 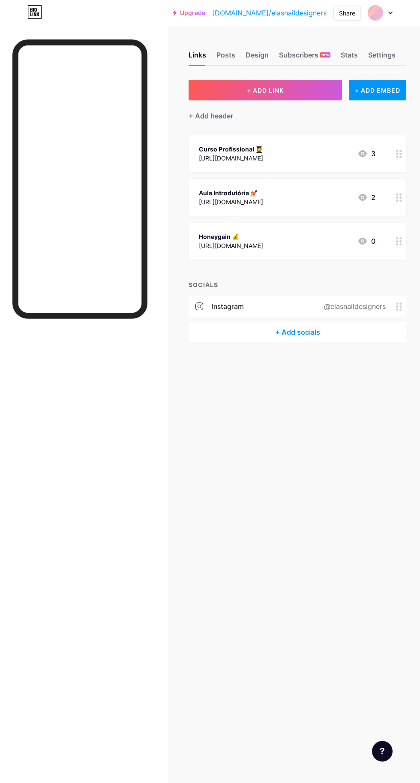 I want to click on button: + ADD LINK, so click(x=265, y=90).